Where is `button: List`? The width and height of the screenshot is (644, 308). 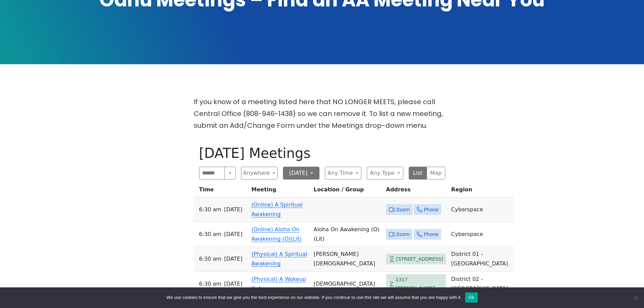 button: List is located at coordinates (418, 173).